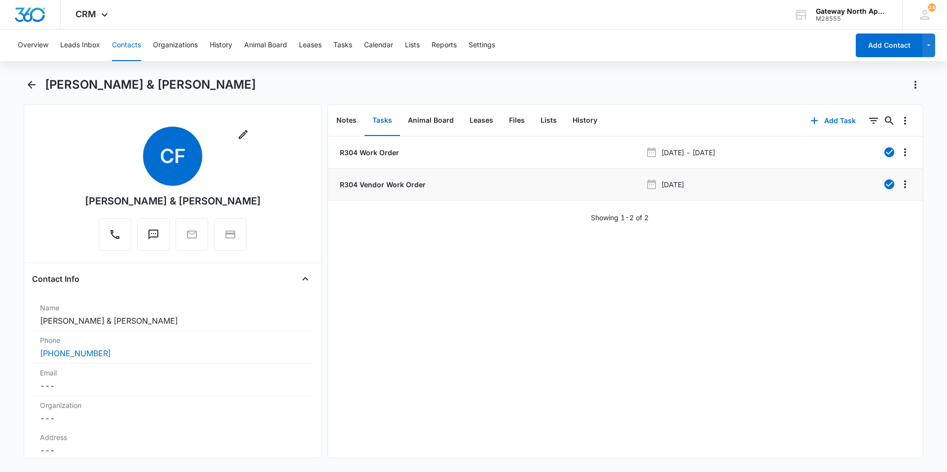 The image size is (947, 472). What do you see at coordinates (833, 121) in the screenshot?
I see `button: Add Task` at bounding box center [833, 121].